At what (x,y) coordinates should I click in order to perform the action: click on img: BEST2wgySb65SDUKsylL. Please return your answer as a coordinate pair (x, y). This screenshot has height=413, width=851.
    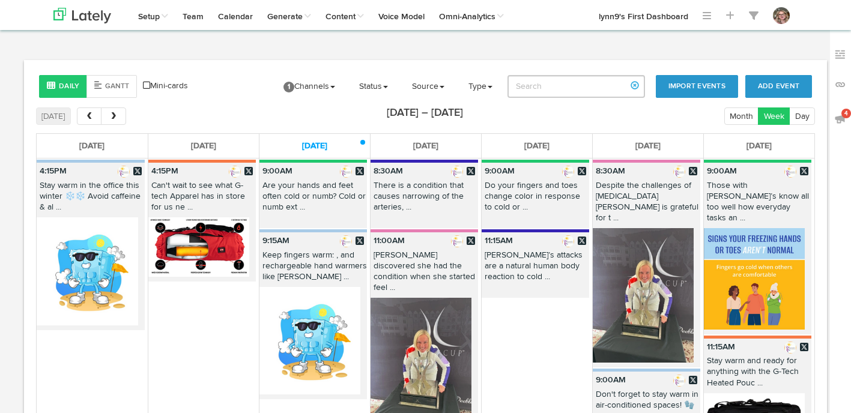
    Looking at the image, I should click on (755, 279).